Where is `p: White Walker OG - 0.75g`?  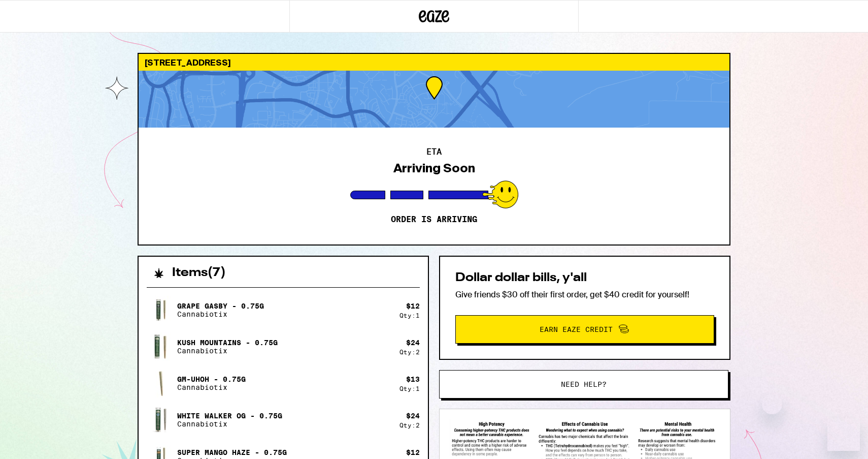 p: White Walker OG - 0.75g is located at coordinates (229, 415).